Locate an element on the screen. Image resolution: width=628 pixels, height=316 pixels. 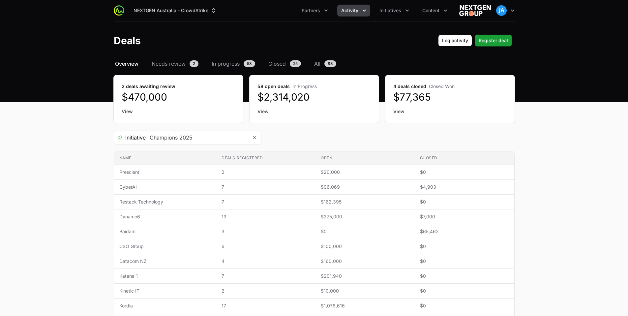
th: Name is located at coordinates (165, 158).